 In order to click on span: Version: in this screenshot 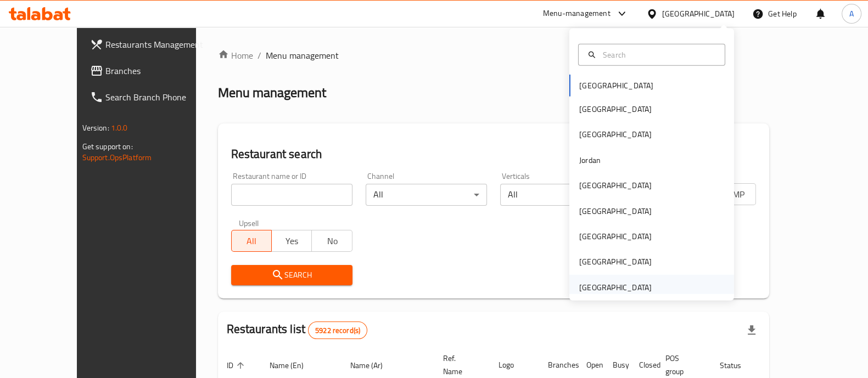, I will do `click(96, 128)`.